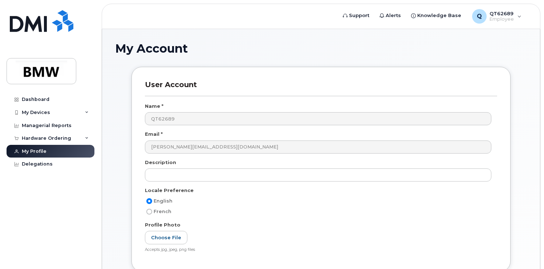 The image size is (544, 269). I want to click on label: Choose File, so click(166, 237).